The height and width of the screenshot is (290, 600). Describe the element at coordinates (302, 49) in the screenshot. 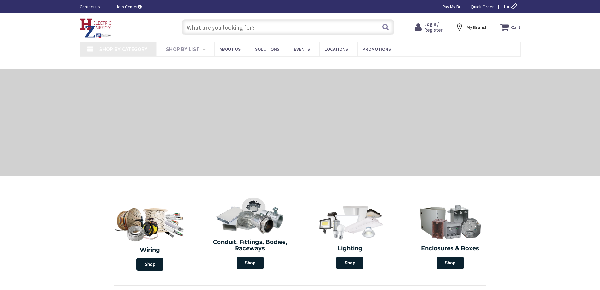

I see `span: Events` at that location.